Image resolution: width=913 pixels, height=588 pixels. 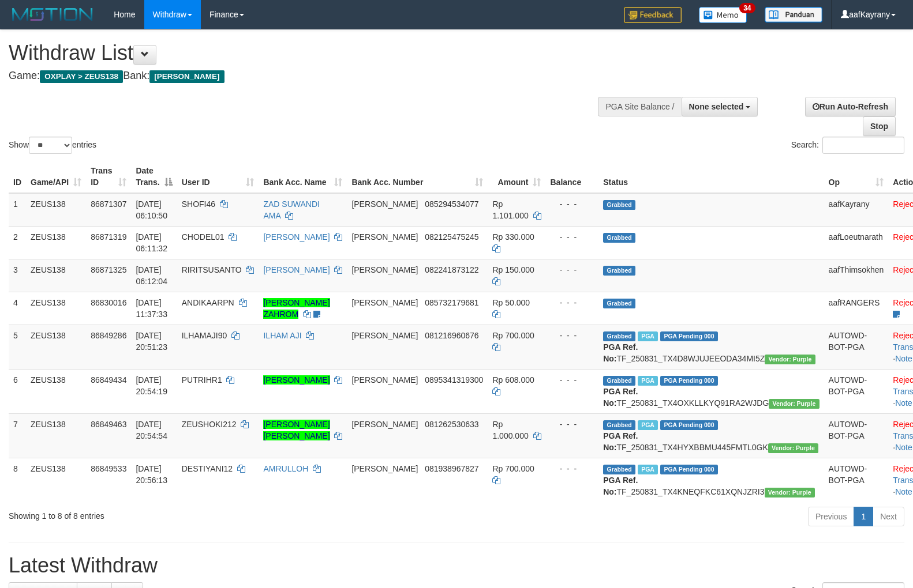 What do you see at coordinates (848, 145) in the screenshot?
I see `label: Search:` at bounding box center [848, 145].